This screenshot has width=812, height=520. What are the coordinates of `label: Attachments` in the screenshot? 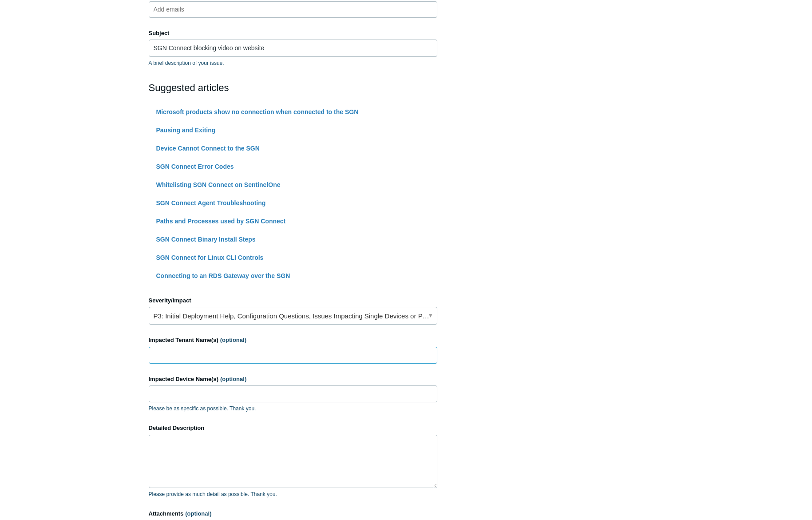 It's located at (293, 514).